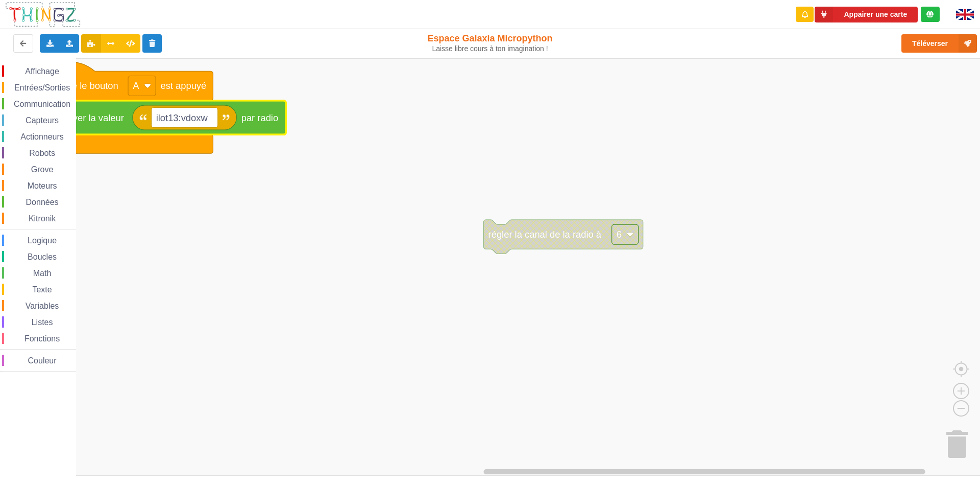 The image size is (980, 483). What do you see at coordinates (42, 257) in the screenshot?
I see `span: Boucles` at bounding box center [42, 257].